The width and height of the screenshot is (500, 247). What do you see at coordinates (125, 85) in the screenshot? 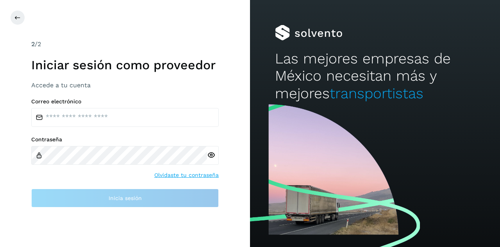
I see `h3: Accede a tu cuenta` at bounding box center [125, 85].